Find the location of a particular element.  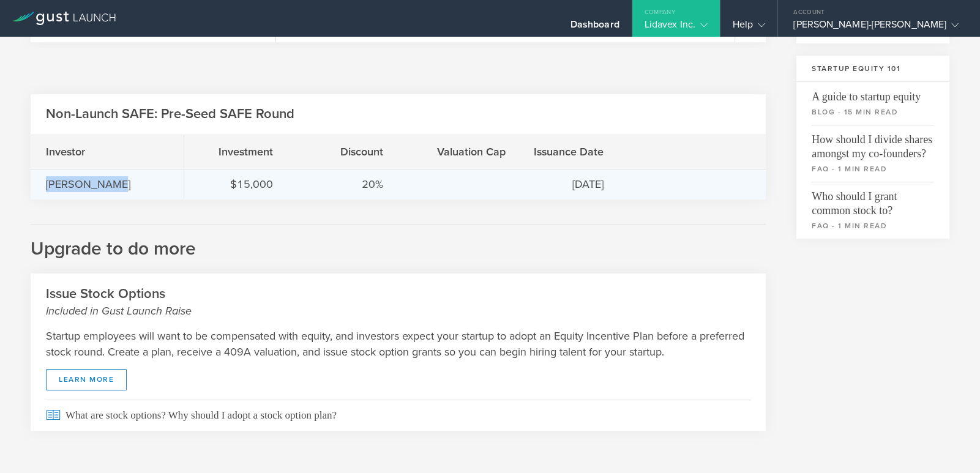

div: Lidavex Inc. is located at coordinates (676, 27).